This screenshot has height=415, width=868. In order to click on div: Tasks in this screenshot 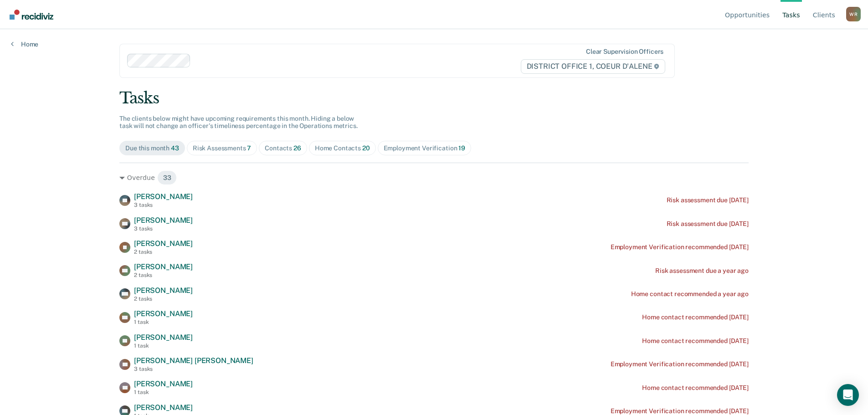, I will do `click(433, 98)`.